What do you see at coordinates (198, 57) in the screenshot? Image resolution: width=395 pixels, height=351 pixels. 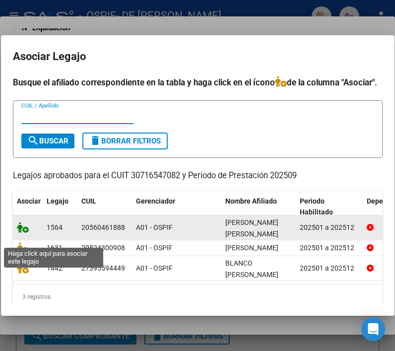 I see `h2: Asociar Legajo` at bounding box center [198, 57].